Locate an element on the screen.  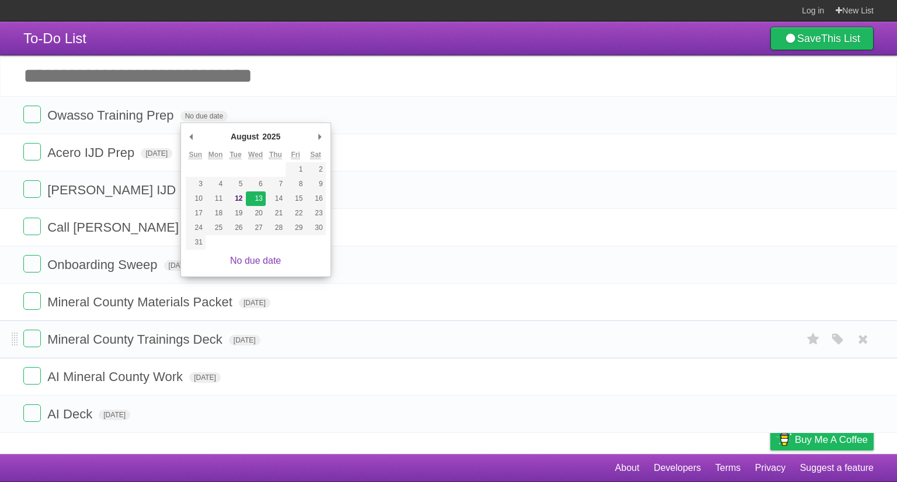
label: Star task is located at coordinates (813, 339).